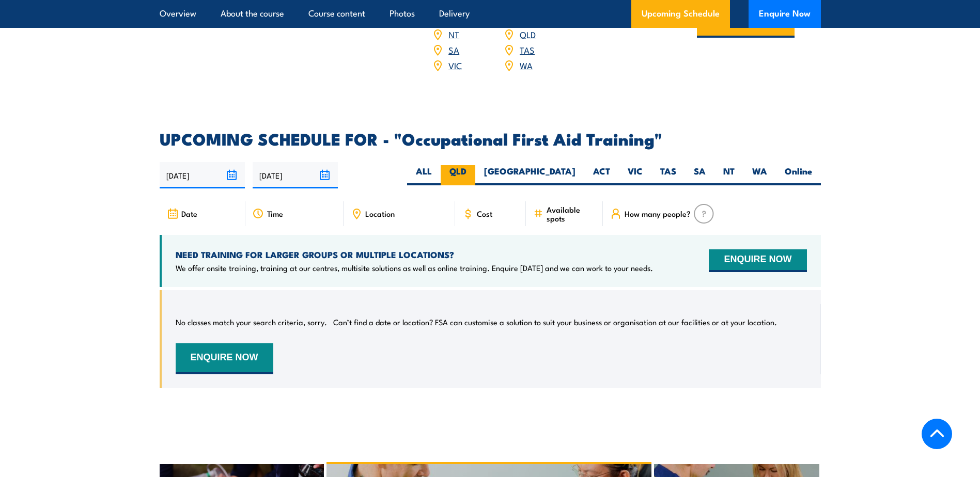 The width and height of the screenshot is (980, 477). Describe the element at coordinates (415, 268) in the screenshot. I see `p: We offer onsite training, training at our centres, multisite solutions as well as online training...` at that location.